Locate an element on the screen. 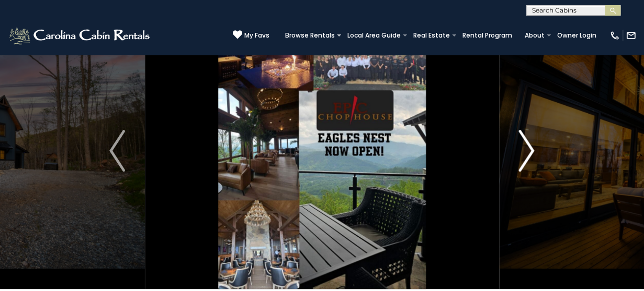  a: Browse Rentals is located at coordinates (309, 36).